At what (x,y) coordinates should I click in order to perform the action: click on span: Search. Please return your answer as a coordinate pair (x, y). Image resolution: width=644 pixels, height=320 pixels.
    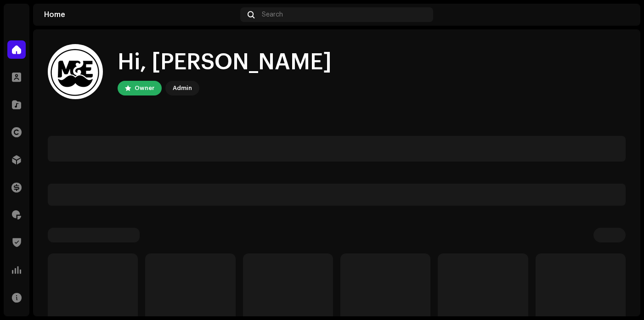
    Looking at the image, I should click on (272, 15).